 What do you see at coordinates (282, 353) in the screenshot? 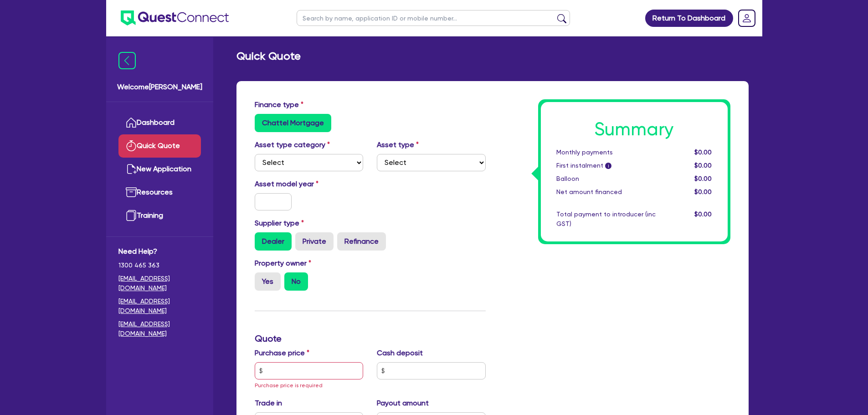
I see `label: Purchase price` at bounding box center [282, 353].